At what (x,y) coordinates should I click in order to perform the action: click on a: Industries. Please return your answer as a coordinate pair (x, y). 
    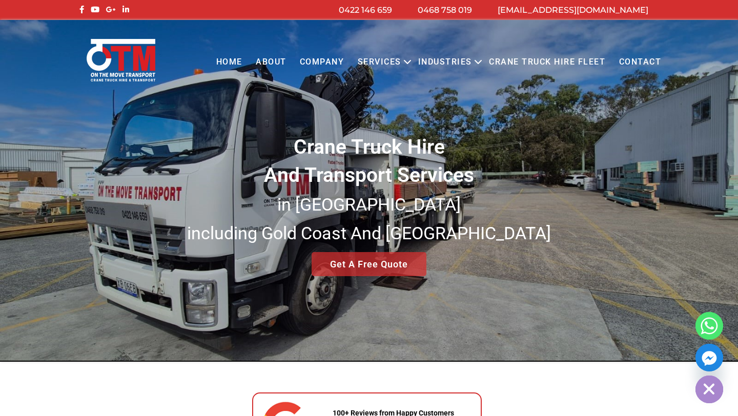
    Looking at the image, I should click on (445, 62).